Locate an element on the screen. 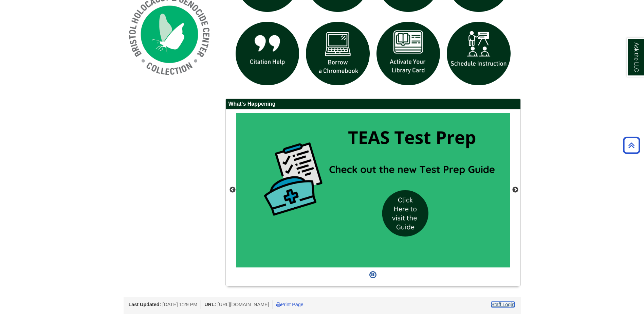 The height and width of the screenshot is (314, 644). i: Print Page is located at coordinates (278, 305).